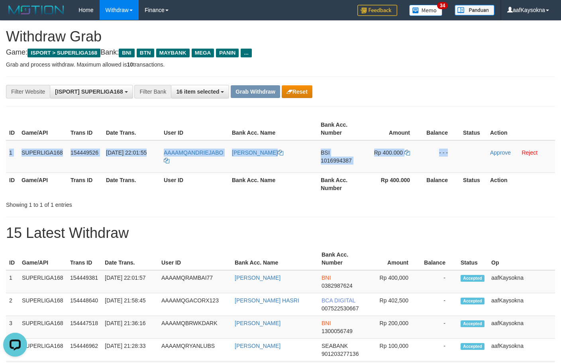  What do you see at coordinates (335, 346) in the screenshot?
I see `span: SEABANK` at bounding box center [335, 346].